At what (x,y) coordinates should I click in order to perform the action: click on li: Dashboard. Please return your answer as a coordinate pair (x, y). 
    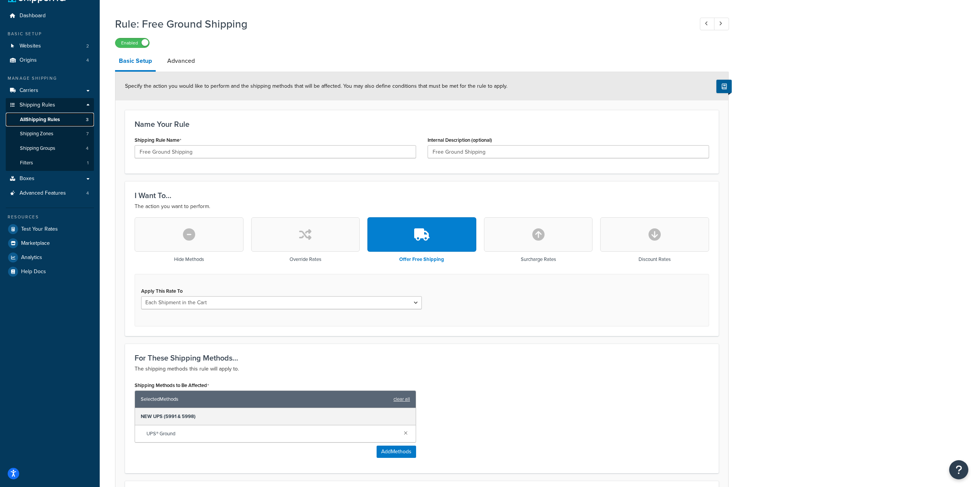
    Looking at the image, I should click on (50, 16).